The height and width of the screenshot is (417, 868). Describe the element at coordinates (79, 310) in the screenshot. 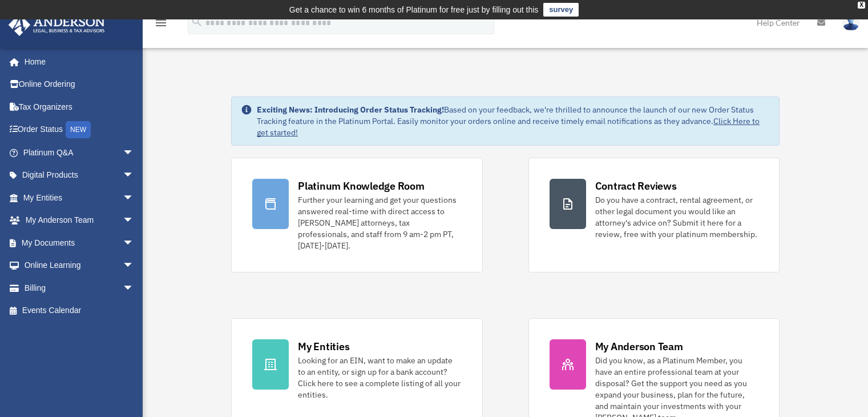

I see `a: Events Calendar` at that location.